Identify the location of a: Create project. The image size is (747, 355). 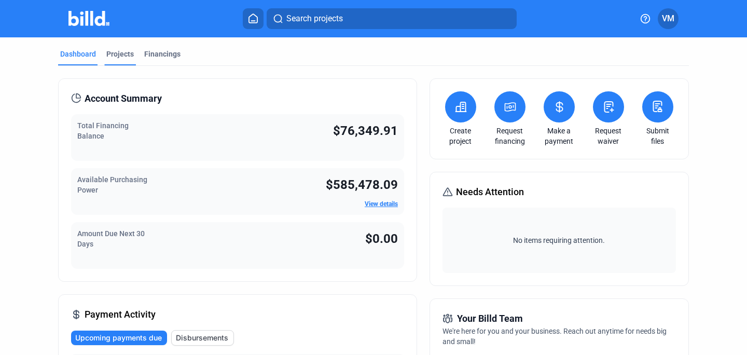
(461, 136).